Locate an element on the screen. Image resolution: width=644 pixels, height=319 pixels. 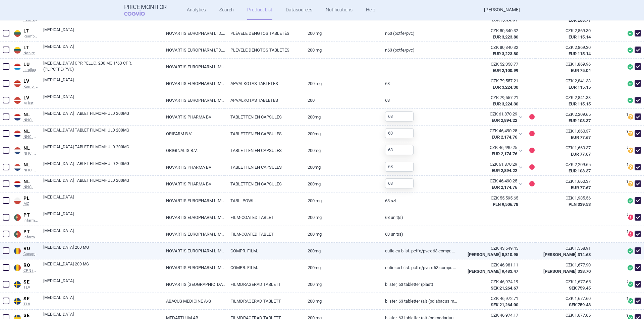
a: Blister, 63 tabletter (Al) (PD Abacus Medicine A/S) is located at coordinates (419, 301).